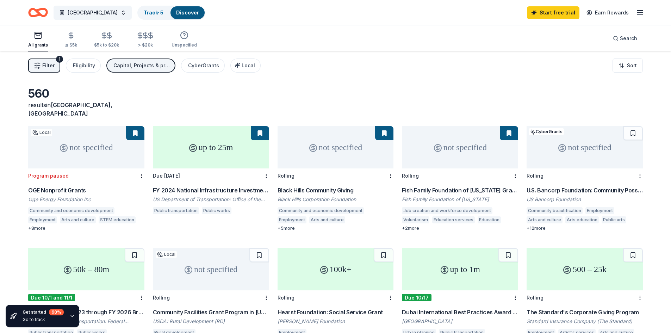  What do you see at coordinates (86, 199) in the screenshot?
I see `div: Oge Energy Foundation Inc` at bounding box center [86, 199].